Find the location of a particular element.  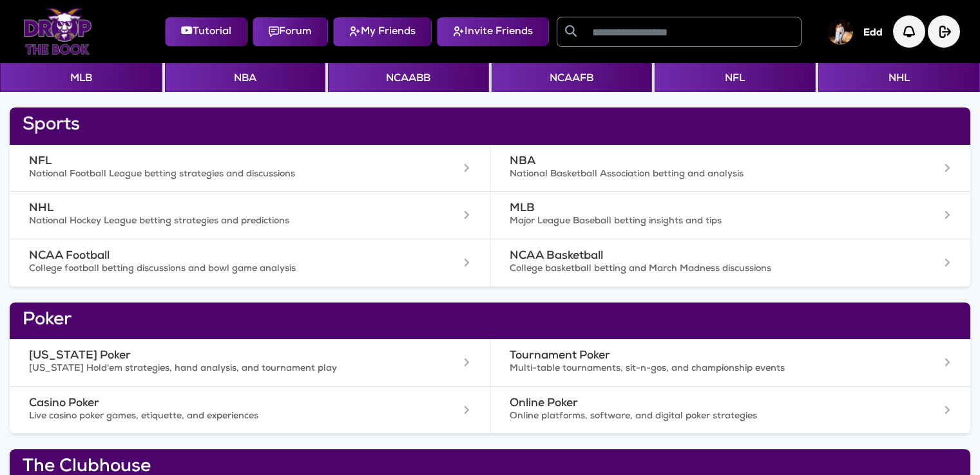

img: User is located at coordinates (840, 31).